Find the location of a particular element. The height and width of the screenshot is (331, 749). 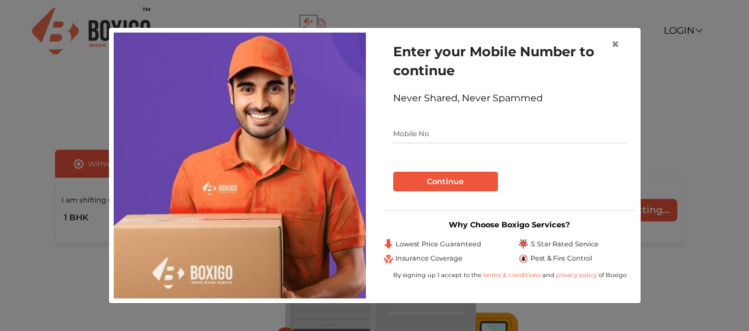

a: privacy policy is located at coordinates (576, 275).